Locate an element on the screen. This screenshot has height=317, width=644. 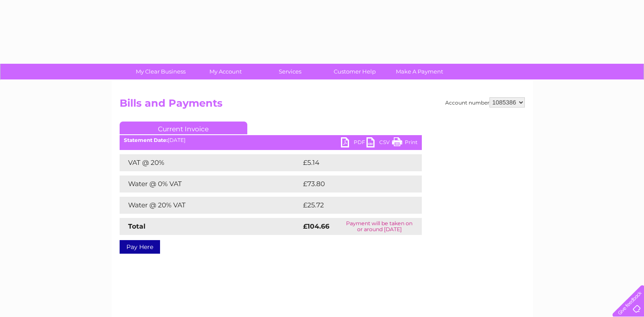
a: Print is located at coordinates (405, 143).